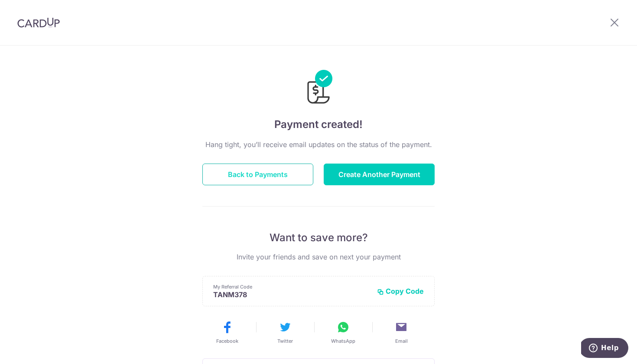 The width and height of the screenshot is (637, 364). Describe the element at coordinates (343, 341) in the screenshot. I see `span: WhatsApp` at that location.